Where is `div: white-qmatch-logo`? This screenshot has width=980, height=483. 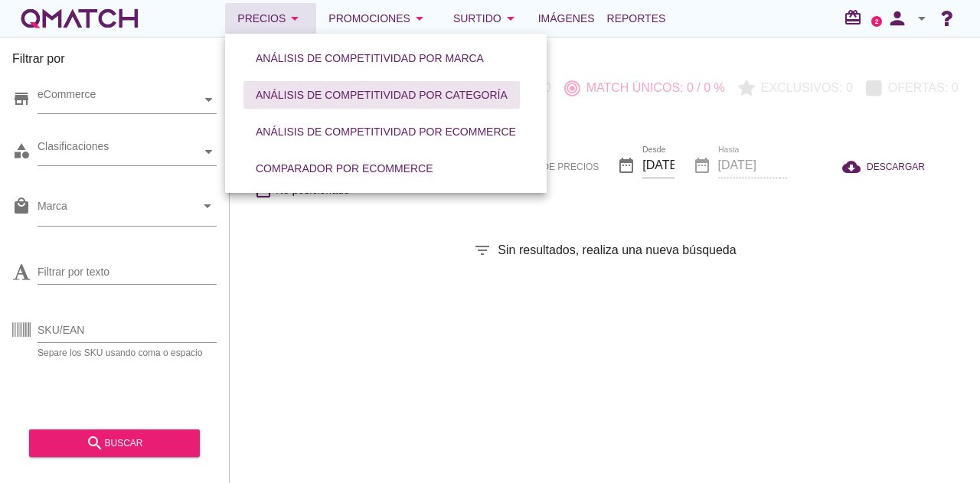
div: white-qmatch-logo is located at coordinates (79, 18).